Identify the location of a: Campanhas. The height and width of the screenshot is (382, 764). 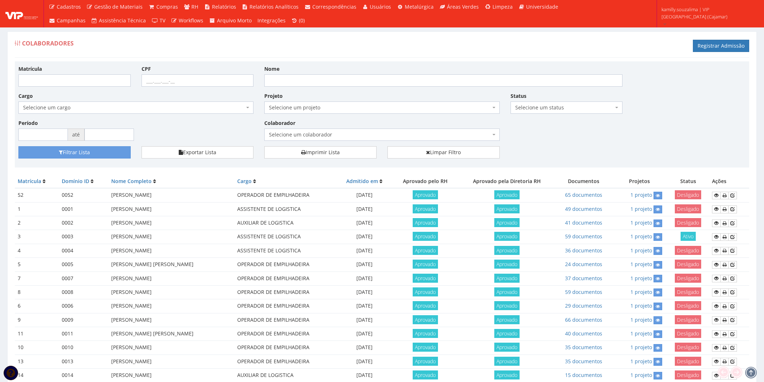
(67, 21).